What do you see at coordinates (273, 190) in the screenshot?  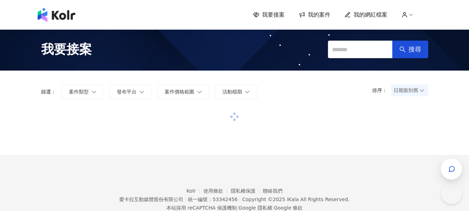 I see `a: 聯絡我們` at bounding box center [273, 190].